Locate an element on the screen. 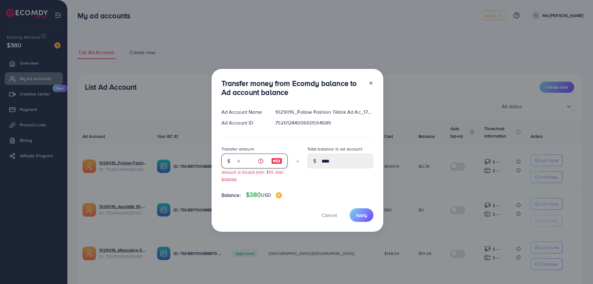 The width and height of the screenshot is (593, 284). h4: $380 is located at coordinates (264, 194).